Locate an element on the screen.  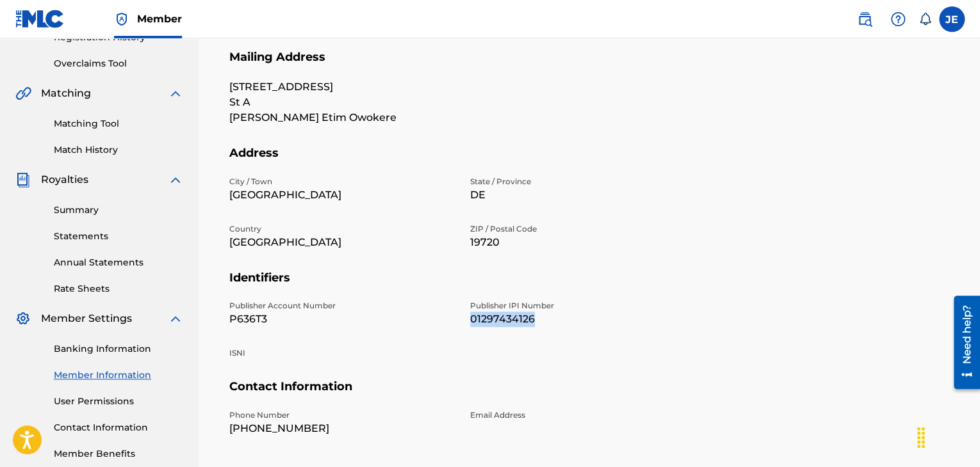
span: Member Settings is located at coordinates (86, 318).